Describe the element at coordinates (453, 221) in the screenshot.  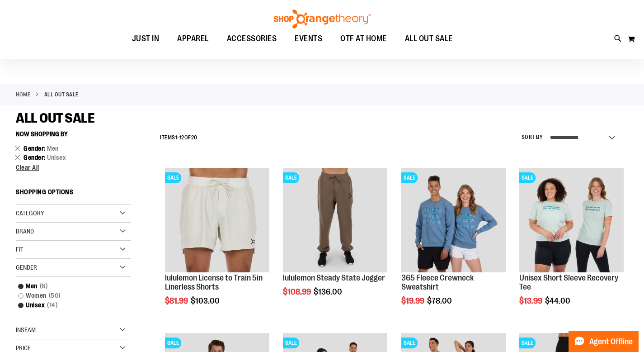
I see `a: 365 Fleece Crewneck SweatshirtSALESALE` at that location.